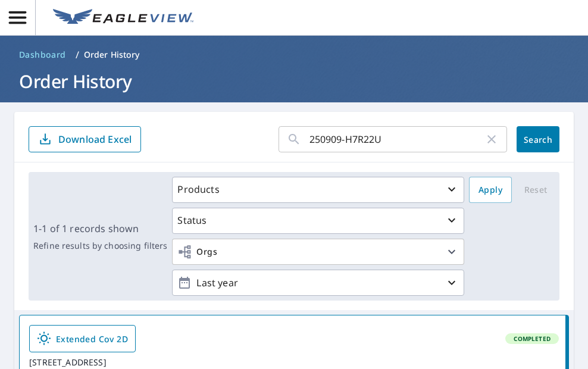 The width and height of the screenshot is (588, 369). I want to click on p: Last year, so click(317, 283).